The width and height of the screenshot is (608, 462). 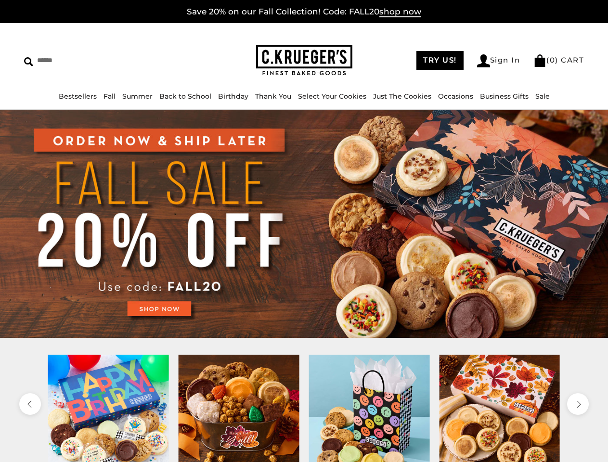 What do you see at coordinates (499, 61) in the screenshot?
I see `a: Sign In` at bounding box center [499, 61].